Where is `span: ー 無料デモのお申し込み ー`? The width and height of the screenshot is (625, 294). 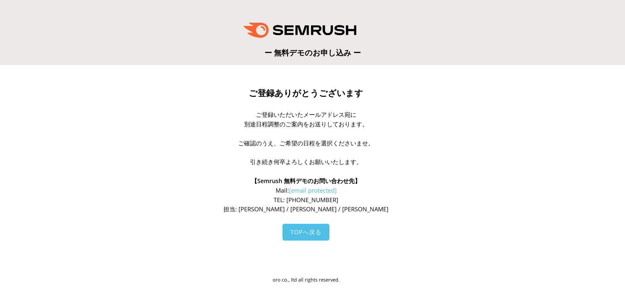 span: ー 無料デモのお申し込み ー is located at coordinates (313, 53).